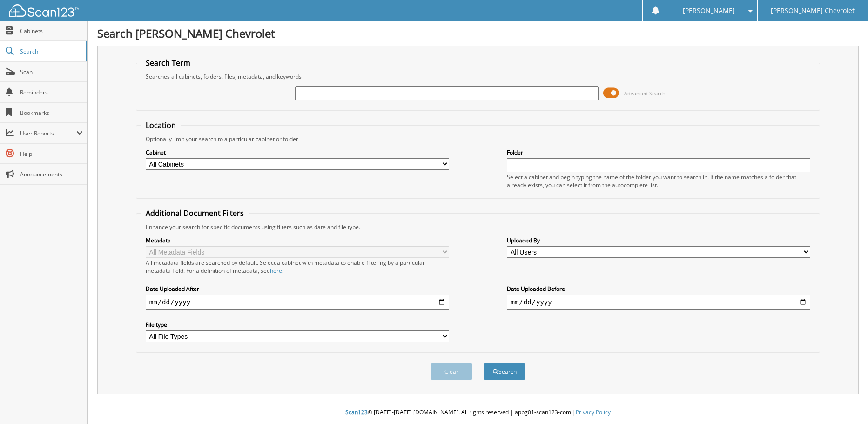 The height and width of the screenshot is (424, 868). I want to click on label: File type, so click(297, 324).